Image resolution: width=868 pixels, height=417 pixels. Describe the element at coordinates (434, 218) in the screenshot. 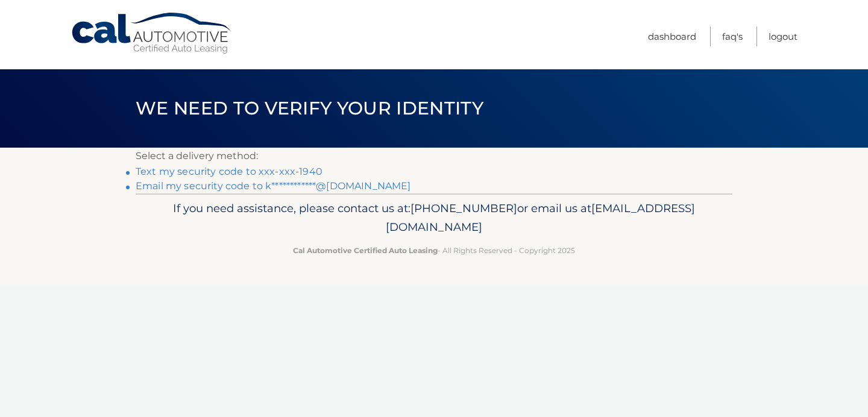

I see `p: If you need assistance, please contact us at: or email us at` at that location.